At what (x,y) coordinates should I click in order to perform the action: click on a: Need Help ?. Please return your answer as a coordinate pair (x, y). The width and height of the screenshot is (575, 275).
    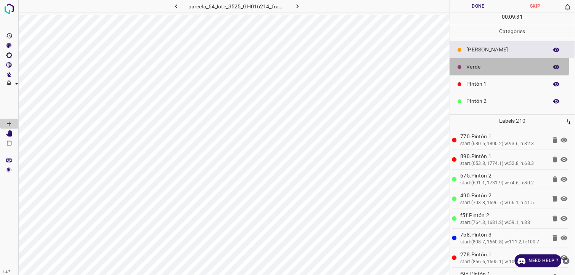
    Looking at the image, I should click on (538, 261).